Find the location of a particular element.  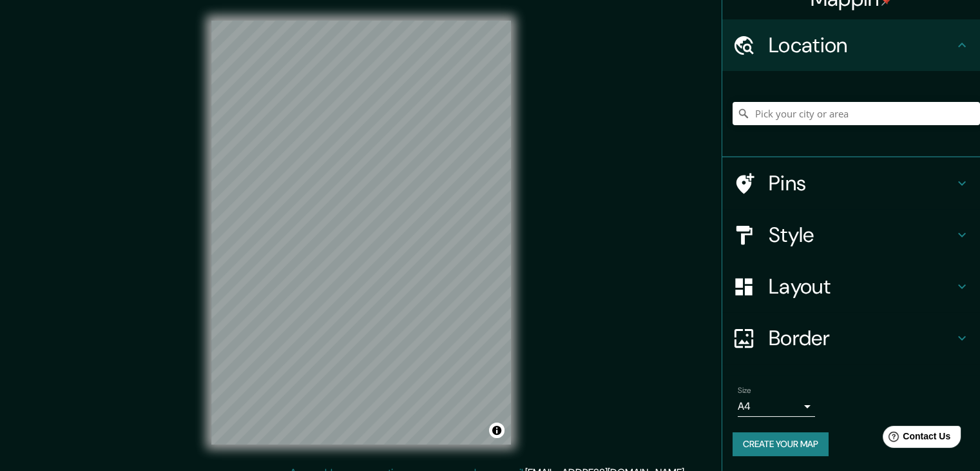

h4: Pins is located at coordinates (862, 183).